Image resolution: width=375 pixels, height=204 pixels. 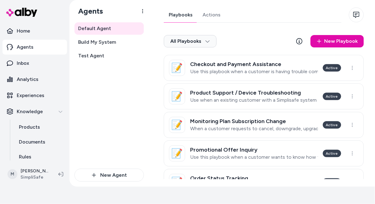 What do you see at coordinates (28, 79) in the screenshot?
I see `p: Analytics` at bounding box center [28, 79].